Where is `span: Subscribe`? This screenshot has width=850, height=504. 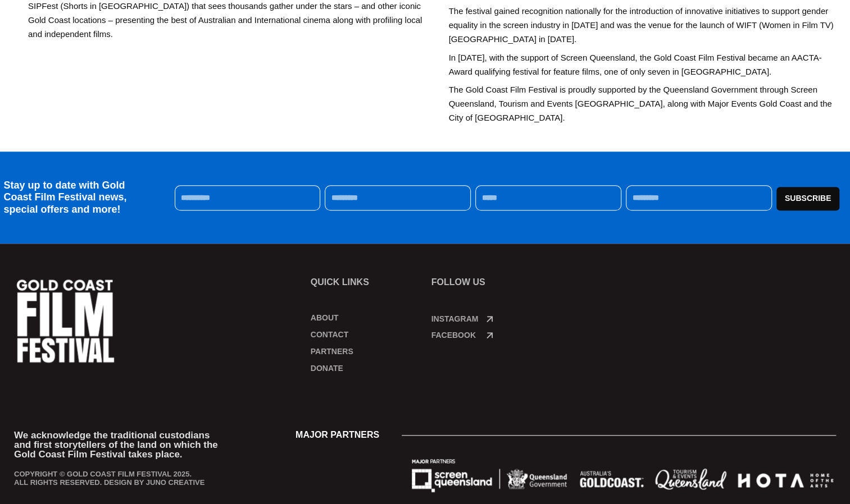
span: Subscribe is located at coordinates (808, 198).